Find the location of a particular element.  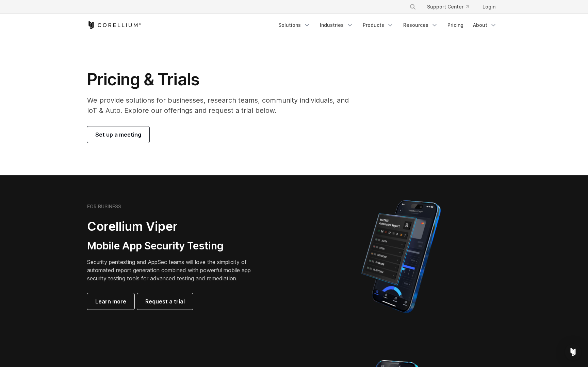

button: Search is located at coordinates (413, 7).